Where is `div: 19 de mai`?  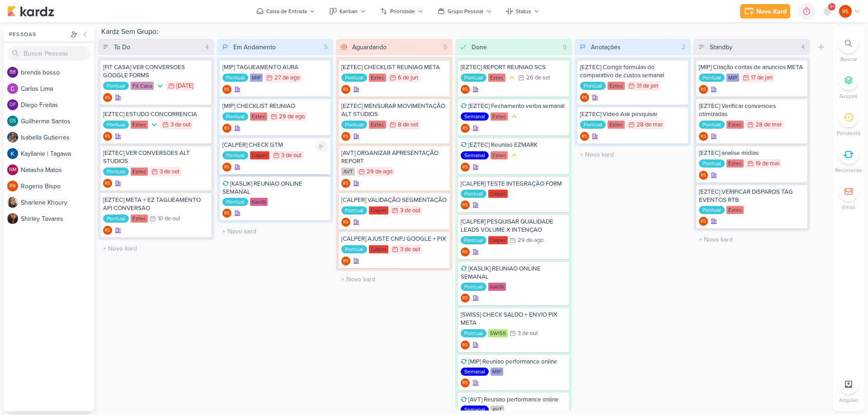 div: 19 de mai is located at coordinates (767, 163).